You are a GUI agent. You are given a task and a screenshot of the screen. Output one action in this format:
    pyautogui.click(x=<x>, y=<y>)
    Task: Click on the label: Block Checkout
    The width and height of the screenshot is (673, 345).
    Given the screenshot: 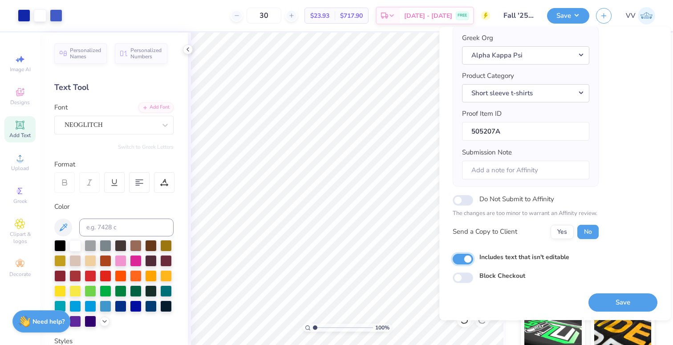 What is the action you would take?
    pyautogui.click(x=502, y=276)
    